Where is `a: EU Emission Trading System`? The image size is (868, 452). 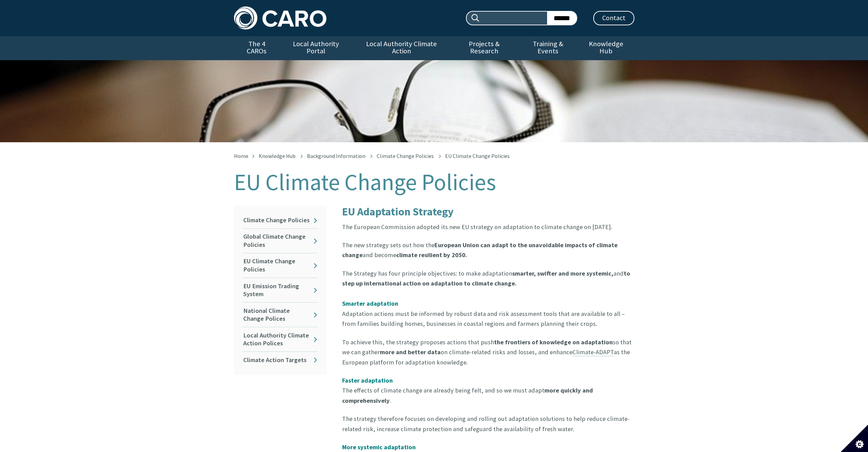
a: EU Emission Trading System is located at coordinates (280, 290).